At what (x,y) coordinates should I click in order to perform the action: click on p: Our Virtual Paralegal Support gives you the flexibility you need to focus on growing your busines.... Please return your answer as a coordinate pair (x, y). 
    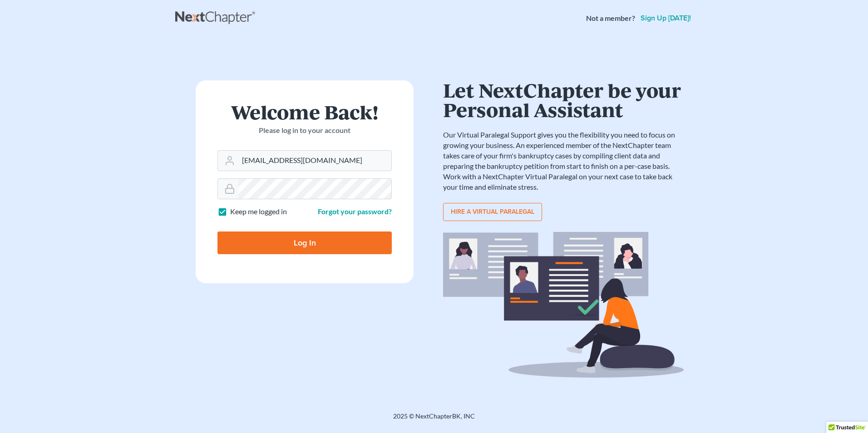
    Looking at the image, I should click on (564, 161).